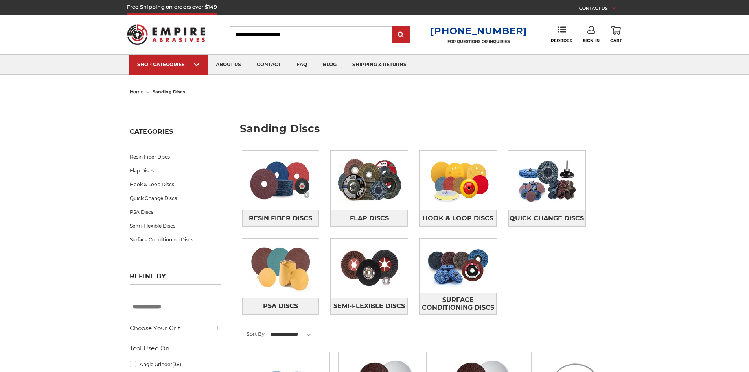 This screenshot has height=372, width=749. I want to click on img: Flap Discs, so click(369, 180).